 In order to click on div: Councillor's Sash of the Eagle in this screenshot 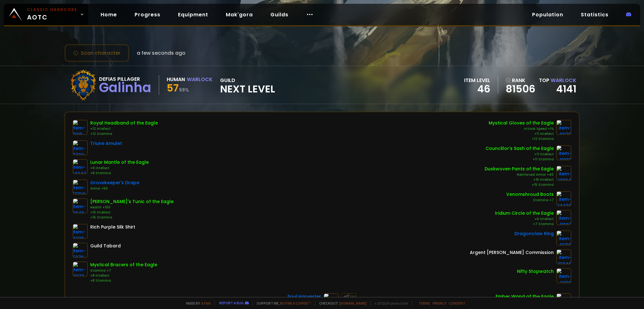, I will do `click(519, 148)`.